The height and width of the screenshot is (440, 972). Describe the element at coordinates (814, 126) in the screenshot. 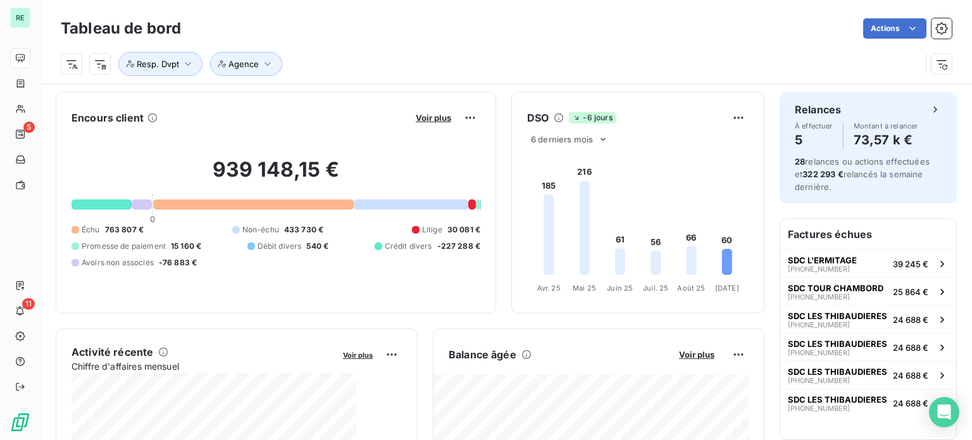

I see `span: À effectuer` at that location.